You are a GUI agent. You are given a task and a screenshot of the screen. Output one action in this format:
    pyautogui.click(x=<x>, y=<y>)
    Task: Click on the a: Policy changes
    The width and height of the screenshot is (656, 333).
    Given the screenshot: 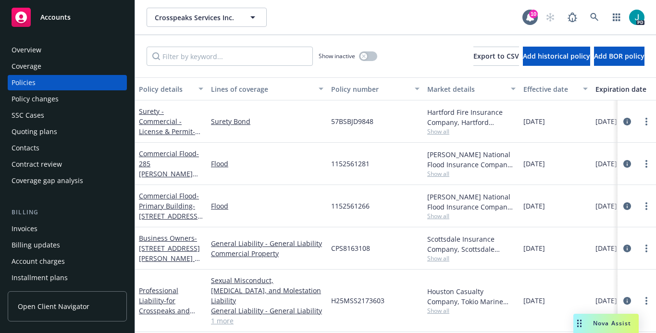 What is the action you would take?
    pyautogui.click(x=67, y=99)
    